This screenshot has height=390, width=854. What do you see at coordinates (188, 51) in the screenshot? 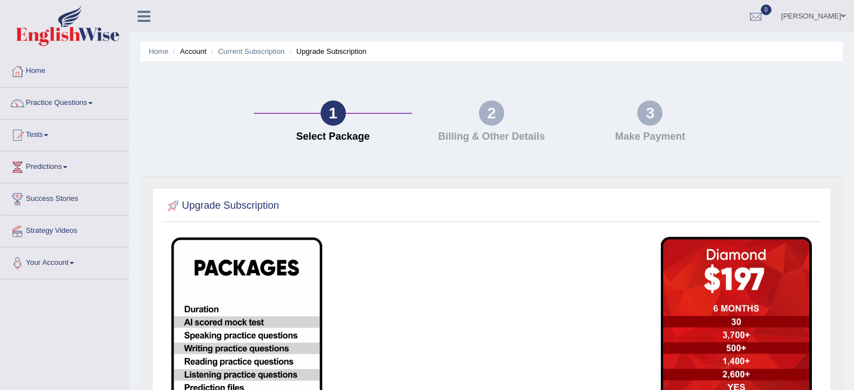
I see `li: Account` at bounding box center [188, 51].